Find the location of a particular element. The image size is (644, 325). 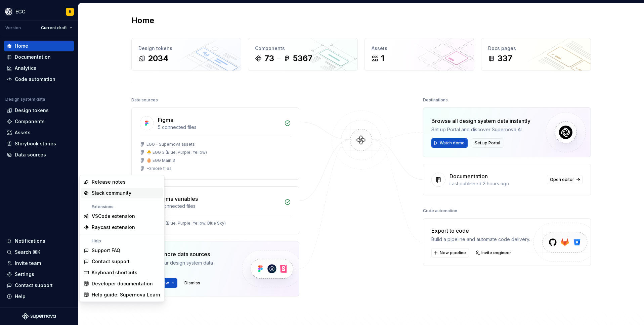

a: VSCode extension is located at coordinates (122, 216).